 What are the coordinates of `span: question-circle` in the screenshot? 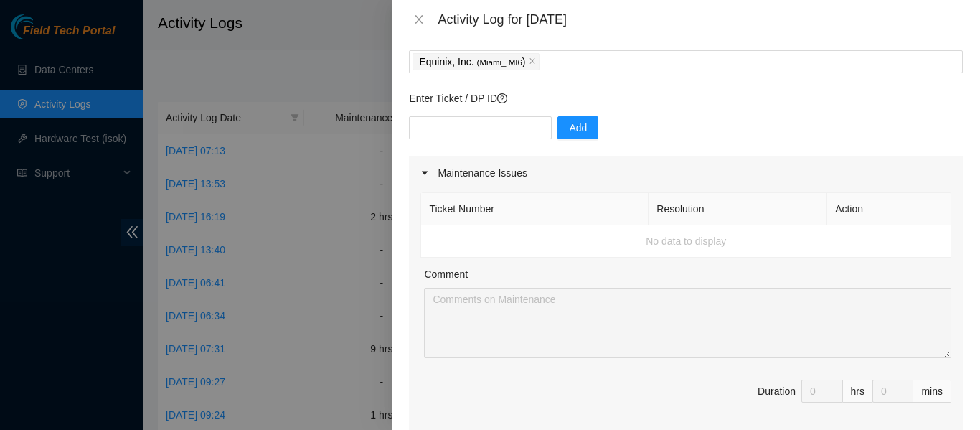 It's located at (502, 98).